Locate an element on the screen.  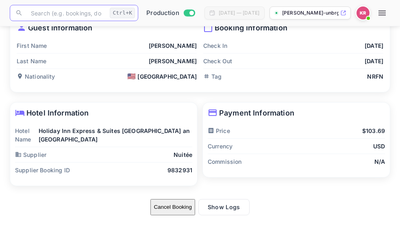
input: Search (e.g. bookings, documentation) is located at coordinates (66, 13).